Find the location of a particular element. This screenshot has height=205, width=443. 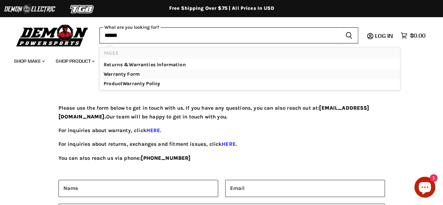

button: Search is located at coordinates (349, 35).